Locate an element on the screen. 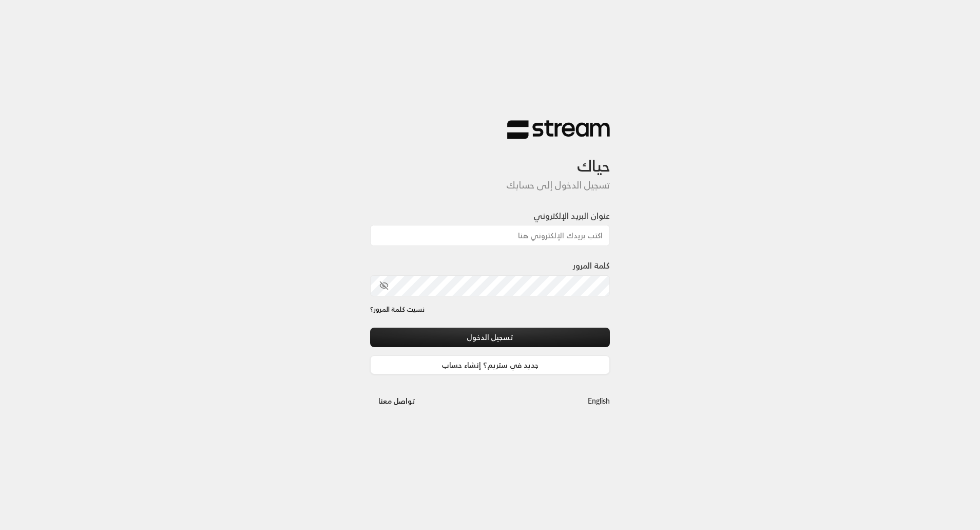 The height and width of the screenshot is (530, 980). label: عنوان البريد الإلكتروني is located at coordinates (571, 215).